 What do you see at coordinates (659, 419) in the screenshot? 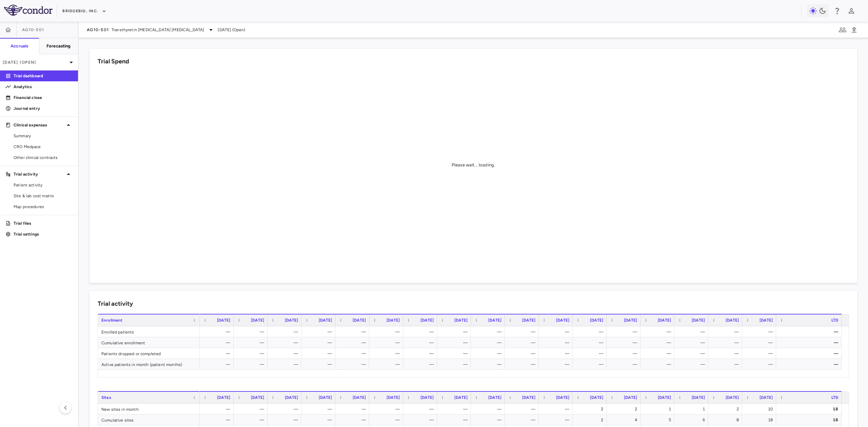
I see `div: 5` at bounding box center [659, 419].